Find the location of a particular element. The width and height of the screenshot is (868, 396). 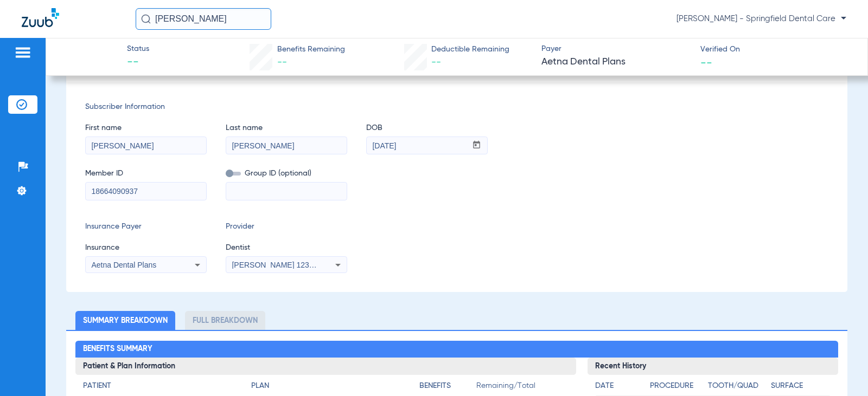

h4: Surface is located at coordinates (800, 386).